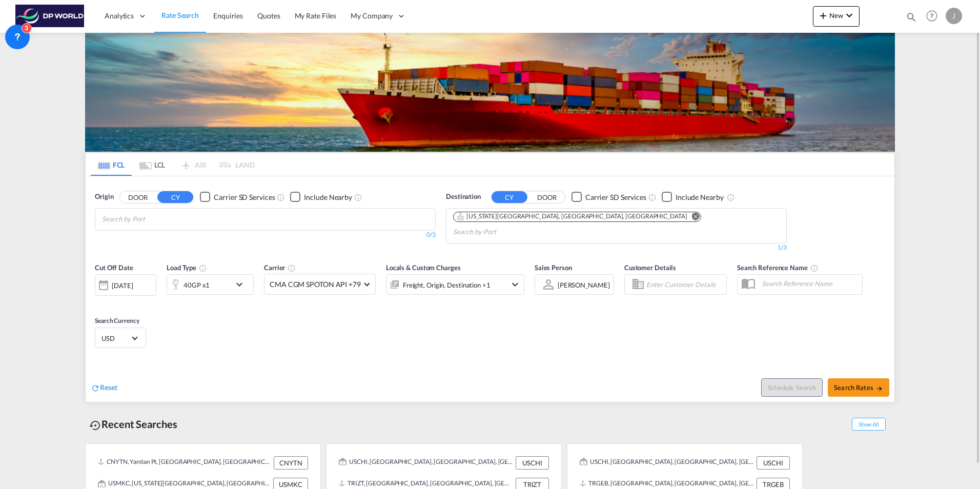  What do you see at coordinates (315, 284) in the screenshot?
I see `span: CMA CGM SPOTON API +79` at bounding box center [315, 284].